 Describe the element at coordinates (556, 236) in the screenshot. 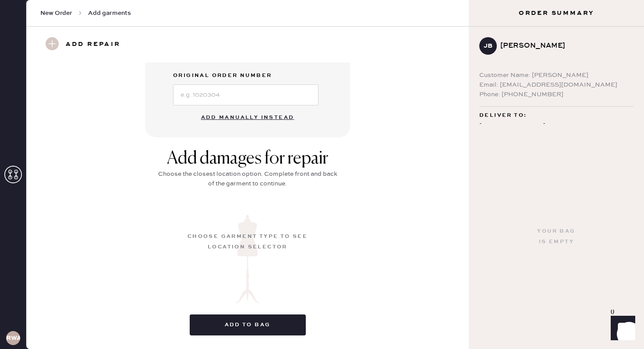

I see `div: Your bag is empty` at that location.